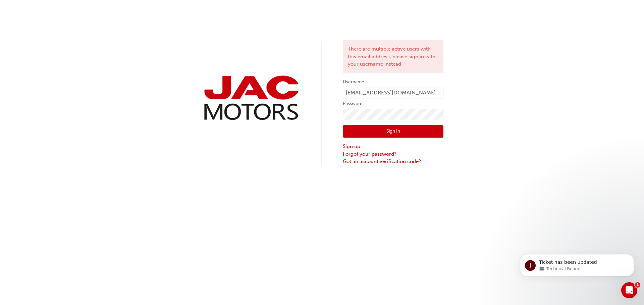  Describe the element at coordinates (393, 162) in the screenshot. I see `a: Got an account verification code?` at that location.